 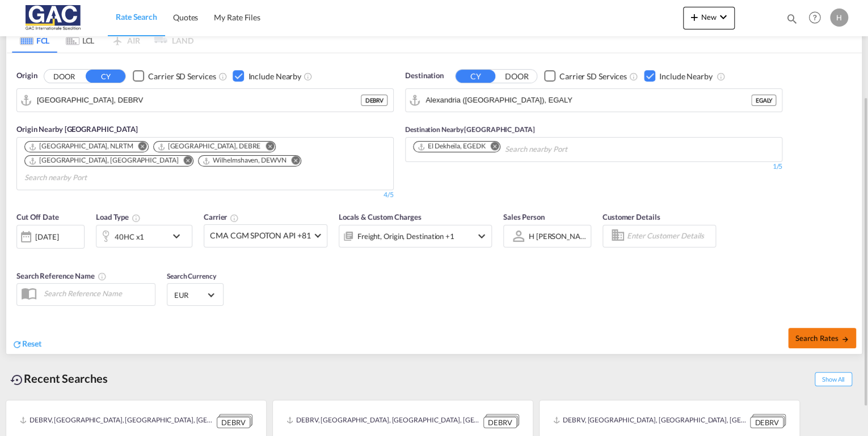 What do you see at coordinates (17, 380) in the screenshot?
I see `md-icon: icon-backup-restore` at bounding box center [17, 380].